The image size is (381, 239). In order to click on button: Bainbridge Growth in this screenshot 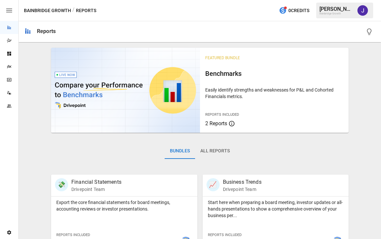, I will do `click(48, 10)`.